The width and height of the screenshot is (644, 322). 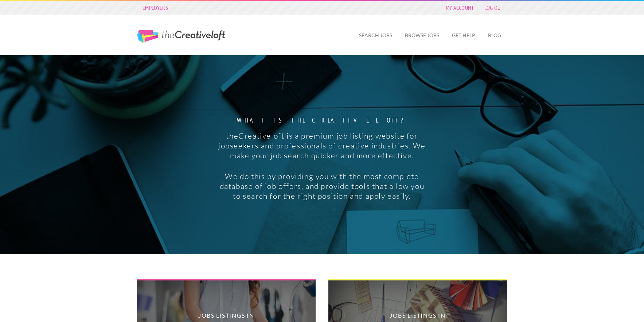 I want to click on a: Browse Jobs, so click(x=422, y=35).